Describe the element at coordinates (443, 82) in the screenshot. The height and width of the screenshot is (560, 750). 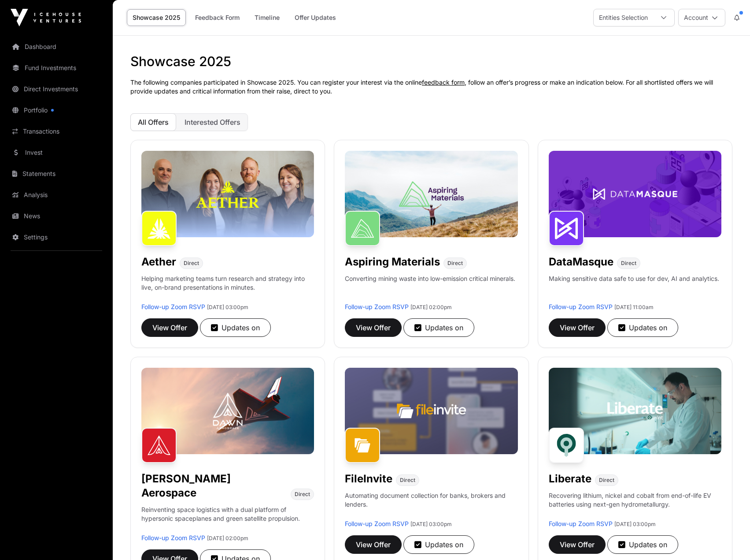
I see `a: feedback form` at that location.